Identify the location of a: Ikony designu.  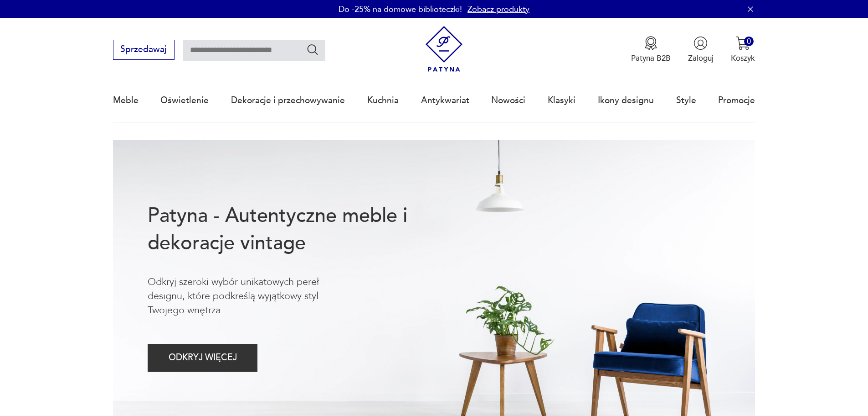
(625, 101).